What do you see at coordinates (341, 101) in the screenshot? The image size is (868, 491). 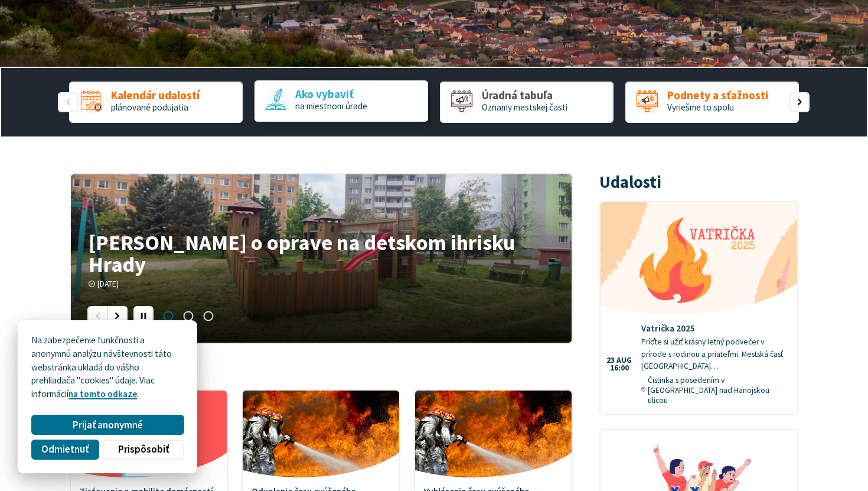 I see `a: Ako vybaviť na miestnom úrade` at bounding box center [341, 101].